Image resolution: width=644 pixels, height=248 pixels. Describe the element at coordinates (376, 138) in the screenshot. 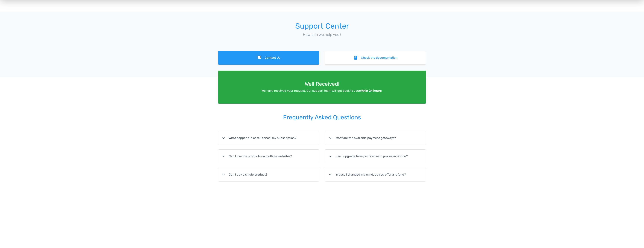

I see `summary: expand_moreWhat are the available payment gateways?` at that location.